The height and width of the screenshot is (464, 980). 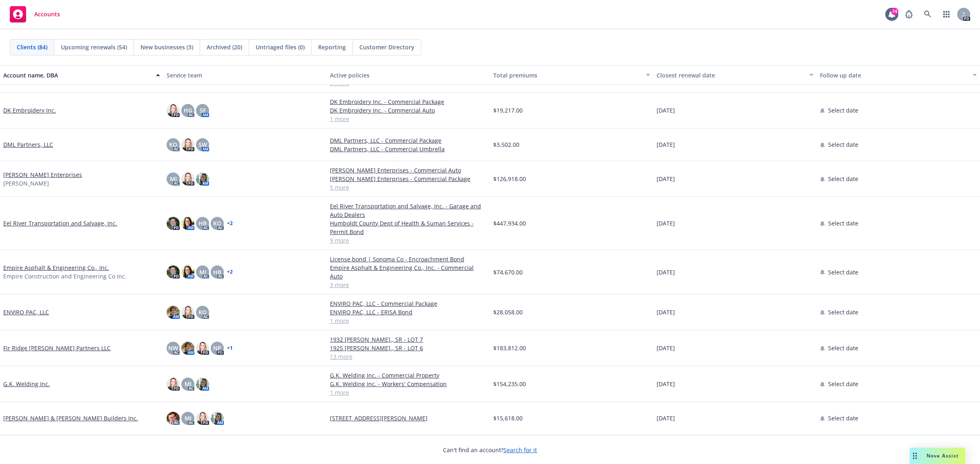 I want to click on span: $19,217.00, so click(x=507, y=110).